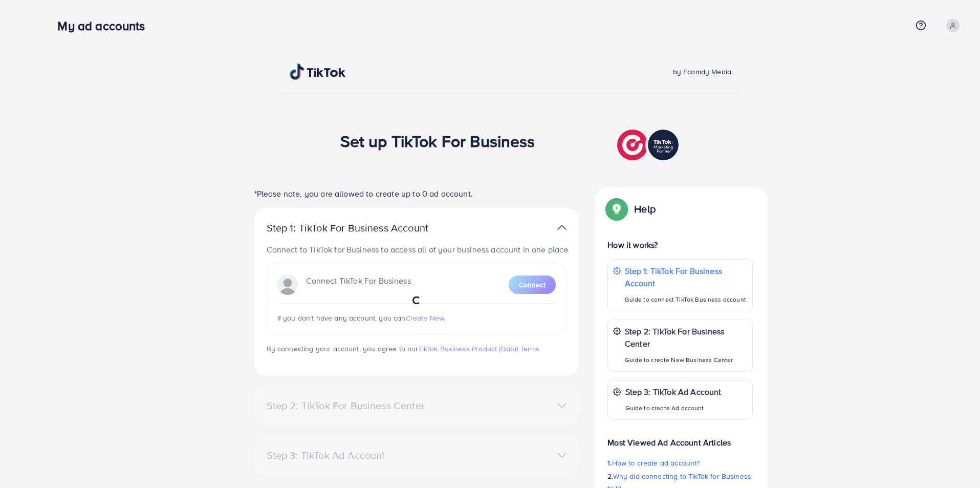  I want to click on h1: Set up TikTok For Business, so click(437, 141).